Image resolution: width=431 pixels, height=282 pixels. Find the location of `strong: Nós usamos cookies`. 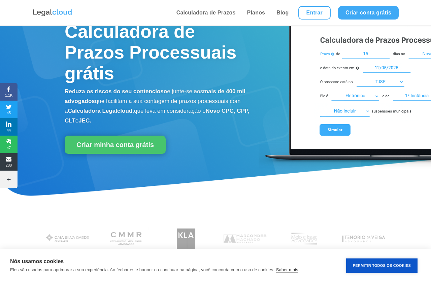

strong: Nós usamos cookies is located at coordinates (37, 261).